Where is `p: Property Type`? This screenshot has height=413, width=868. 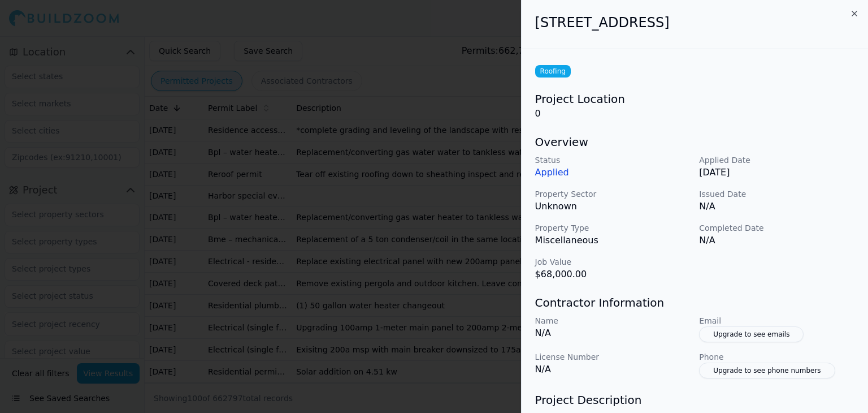
p: Property Type is located at coordinates (613, 228).